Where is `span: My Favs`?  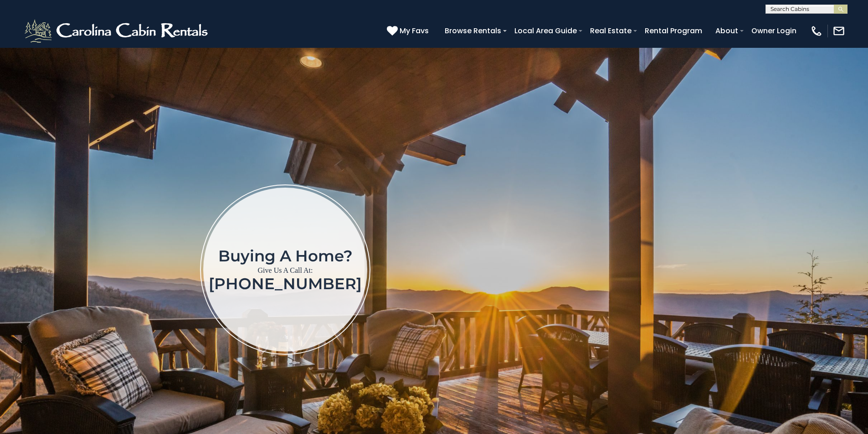
span: My Favs is located at coordinates (414, 30).